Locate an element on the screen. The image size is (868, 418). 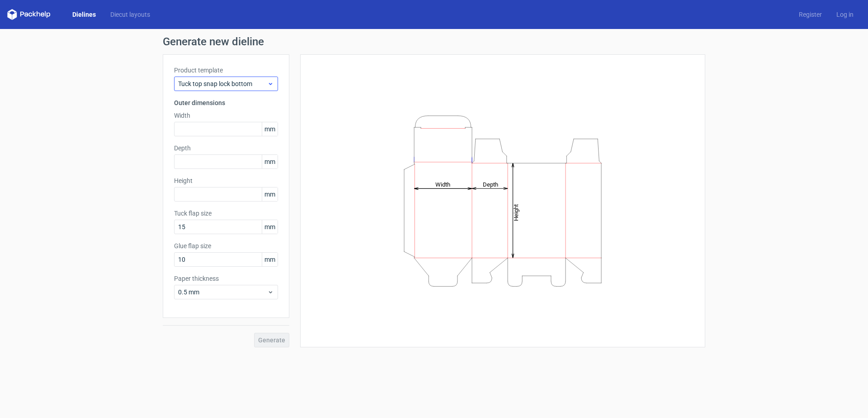
label: Depth is located at coordinates (226, 148).